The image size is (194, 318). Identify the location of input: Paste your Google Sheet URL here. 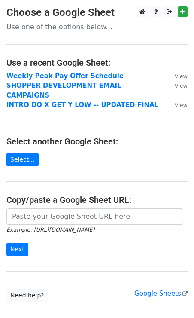
(95, 216).